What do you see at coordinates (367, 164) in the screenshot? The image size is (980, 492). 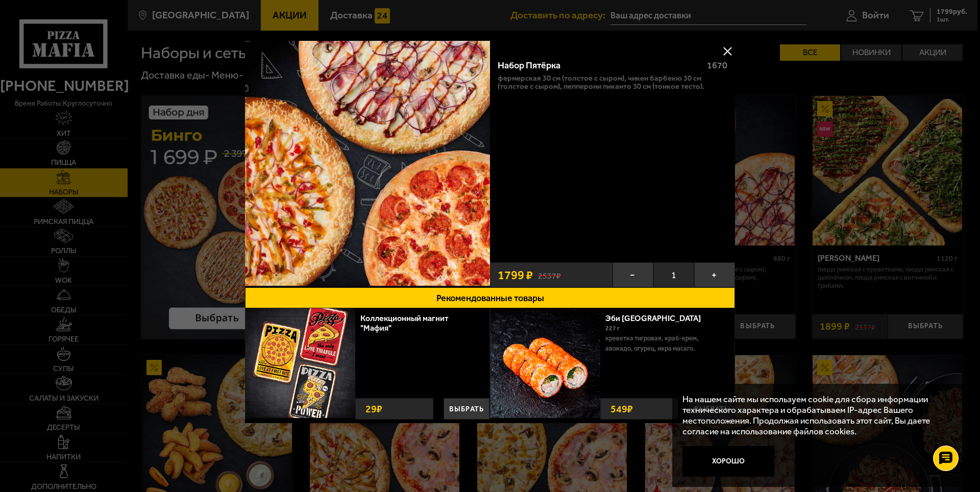 I see `a: Набор Пятёрка` at bounding box center [367, 164].